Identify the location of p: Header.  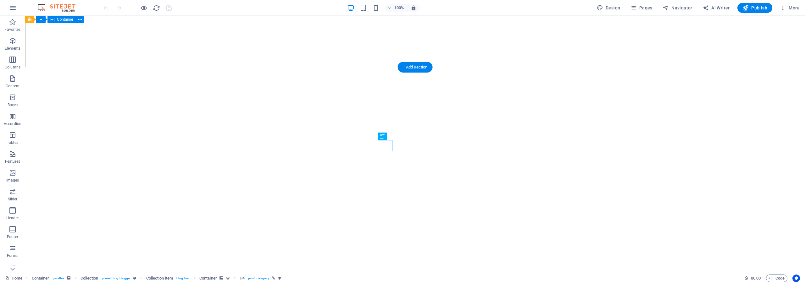
(13, 218).